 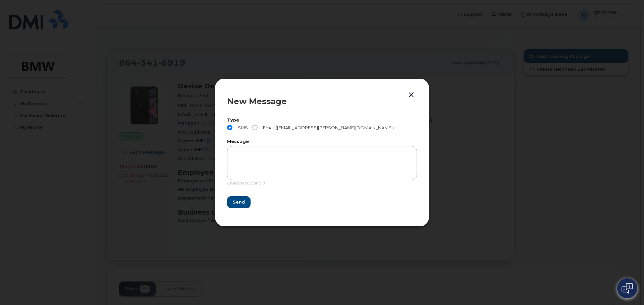 I want to click on label: Type, so click(x=322, y=120).